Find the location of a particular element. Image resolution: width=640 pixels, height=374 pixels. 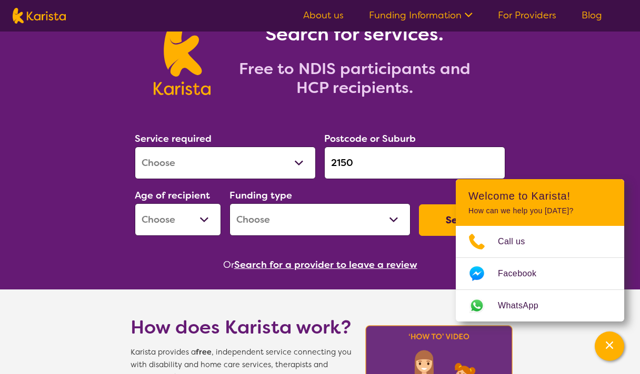

h2: Free to NDIS participants and HCP recipients. is located at coordinates (354, 78).